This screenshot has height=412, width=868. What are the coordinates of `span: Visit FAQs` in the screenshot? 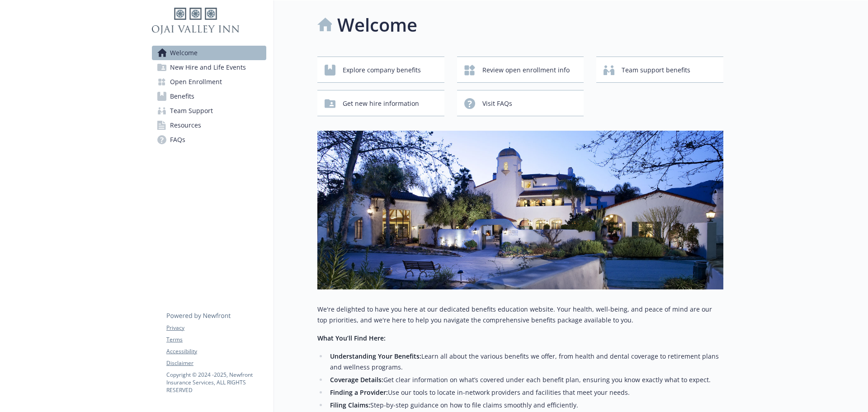 It's located at (497, 103).